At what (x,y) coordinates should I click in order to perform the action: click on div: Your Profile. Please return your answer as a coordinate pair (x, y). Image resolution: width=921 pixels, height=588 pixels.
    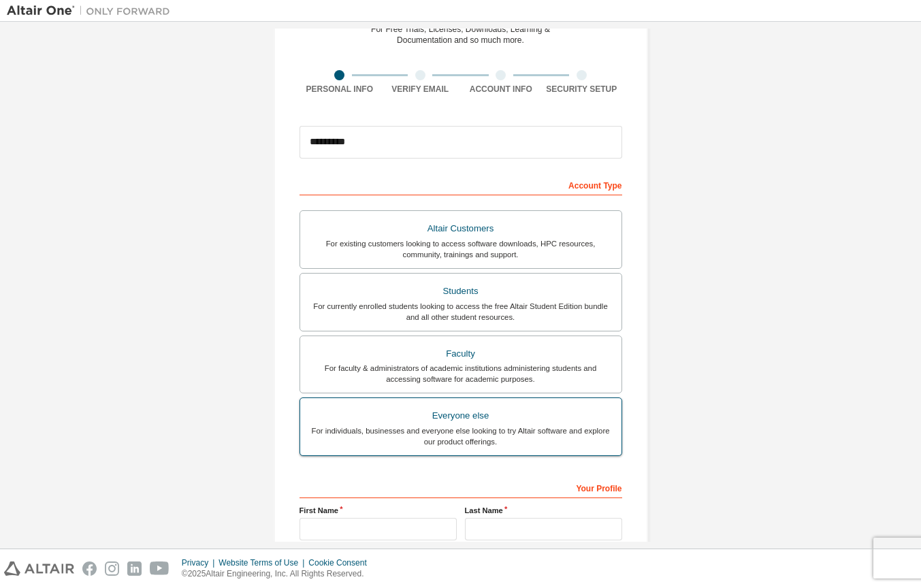
    Looking at the image, I should click on (461, 488).